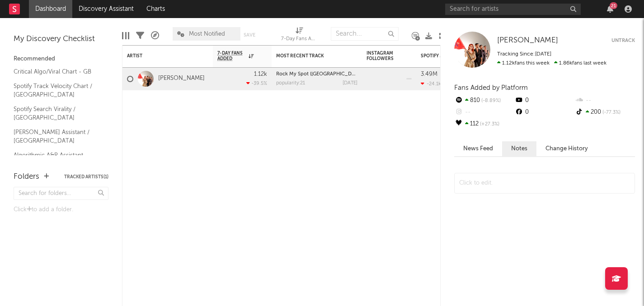  I want to click on span: Fans Added by Platform, so click(491, 88).